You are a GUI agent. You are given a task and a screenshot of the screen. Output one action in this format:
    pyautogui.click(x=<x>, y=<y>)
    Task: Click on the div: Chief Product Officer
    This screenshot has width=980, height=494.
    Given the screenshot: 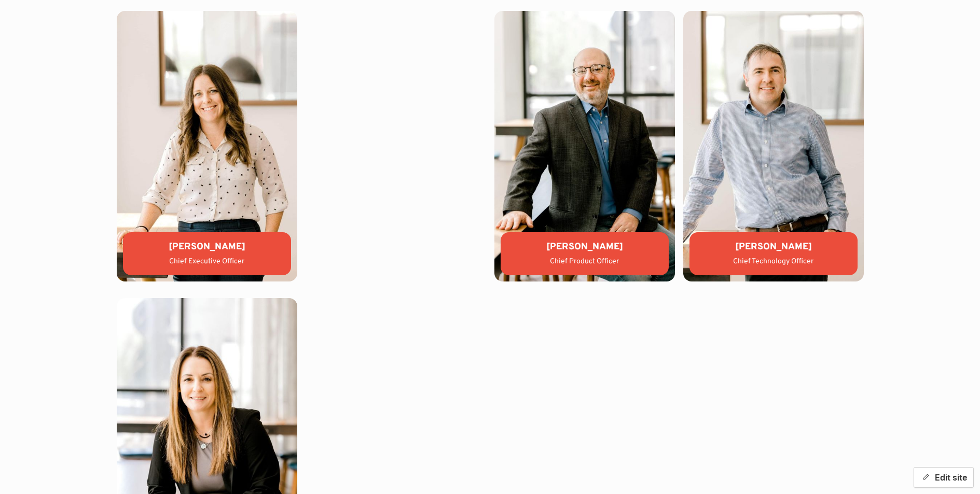 What is the action you would take?
    pyautogui.click(x=585, y=262)
    